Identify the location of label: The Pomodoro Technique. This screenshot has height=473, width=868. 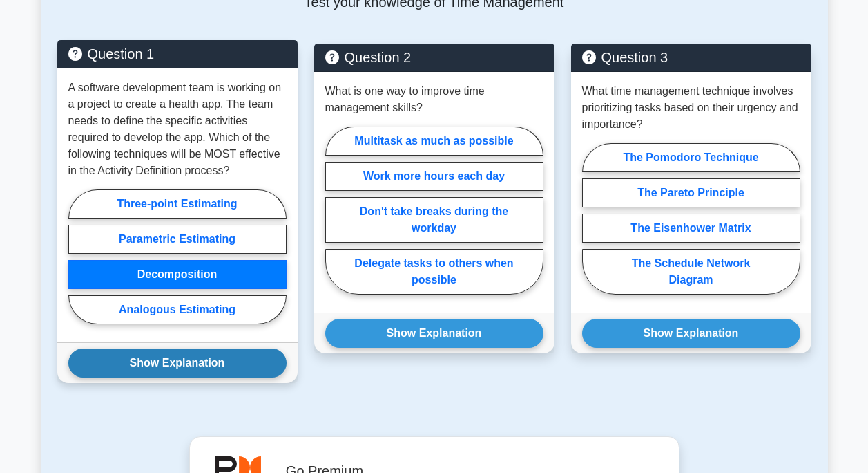
(691, 157).